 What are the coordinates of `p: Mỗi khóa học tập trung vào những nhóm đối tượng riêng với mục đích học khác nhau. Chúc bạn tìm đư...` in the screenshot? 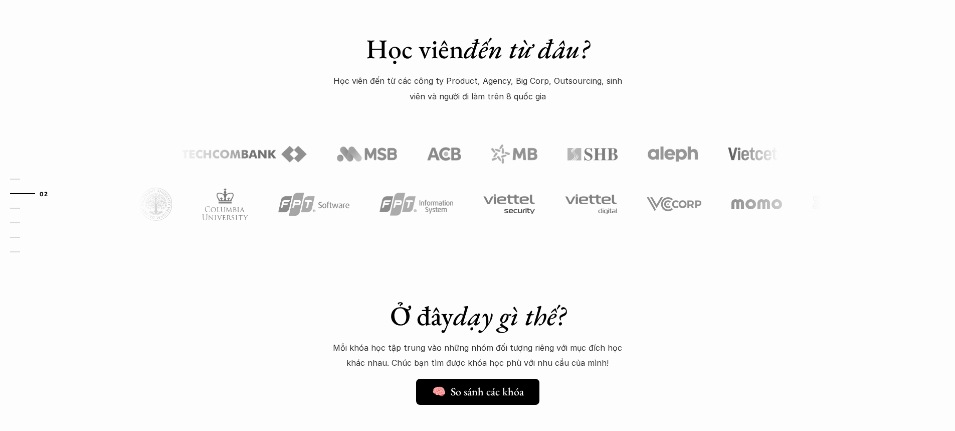 It's located at (478, 355).